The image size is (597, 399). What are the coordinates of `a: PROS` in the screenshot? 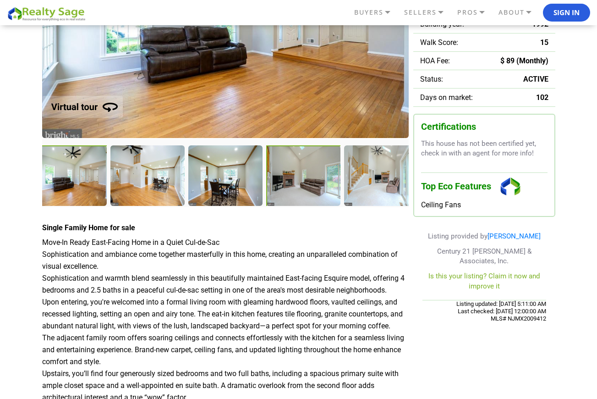 It's located at (476, 12).